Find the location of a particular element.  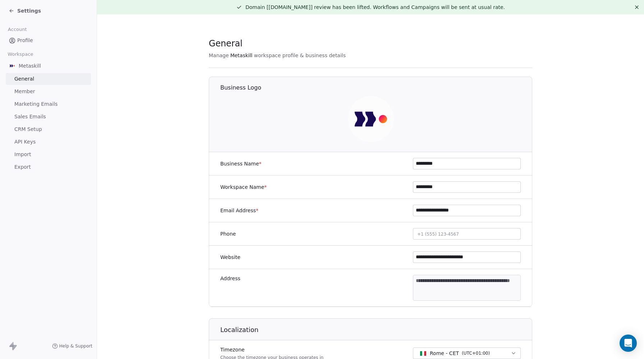

span: Settings is located at coordinates (29, 11).